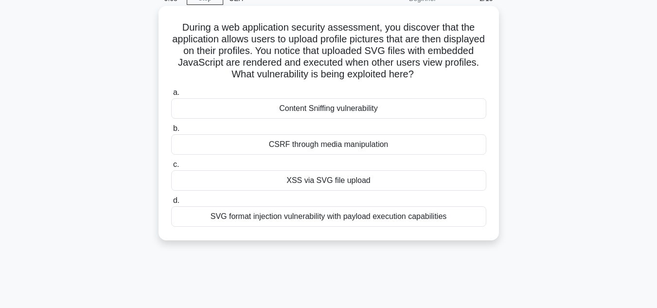 The image size is (657, 308). Describe the element at coordinates (176, 200) in the screenshot. I see `span: d.` at that location.